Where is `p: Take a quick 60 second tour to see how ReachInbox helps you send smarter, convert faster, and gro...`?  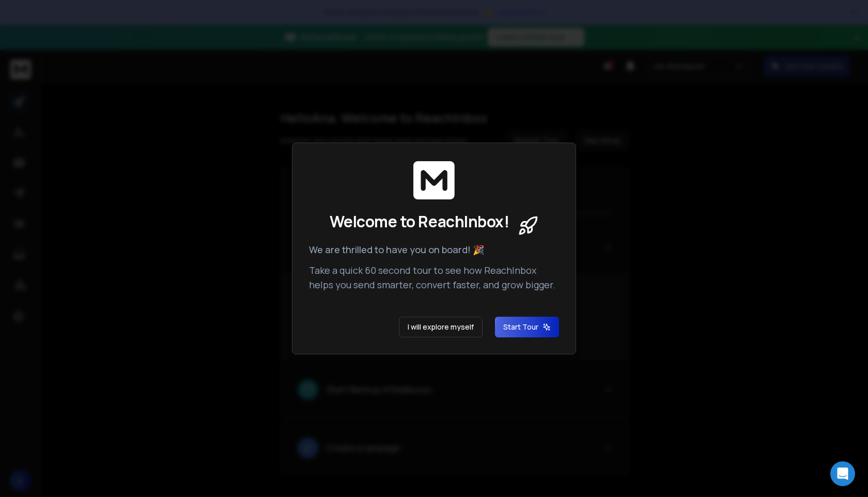 p: Take a quick 60 second tour to see how ReachInbox helps you send smarter, convert faster, and gro... is located at coordinates (434, 277).